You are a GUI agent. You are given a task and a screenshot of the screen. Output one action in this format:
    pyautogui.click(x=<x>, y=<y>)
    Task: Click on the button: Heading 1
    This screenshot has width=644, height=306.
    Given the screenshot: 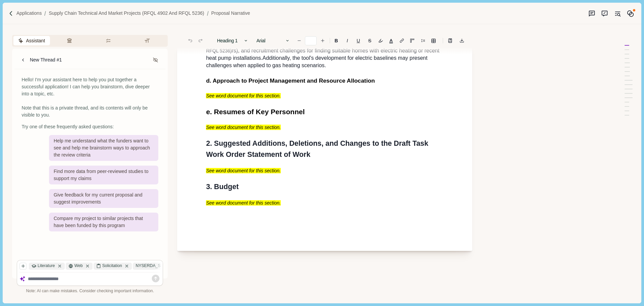 What is the action you would take?
    pyautogui.click(x=233, y=41)
    